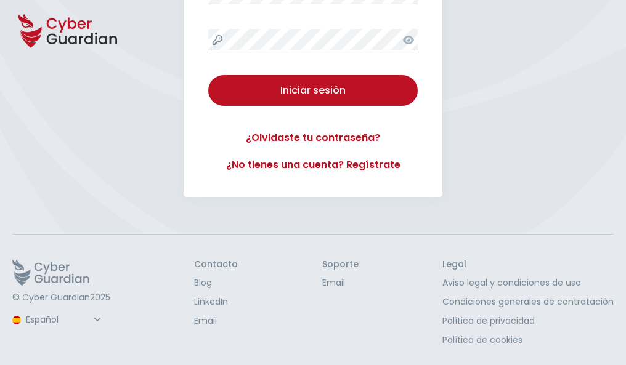 The height and width of the screenshot is (365, 626). Describe the element at coordinates (528, 283) in the screenshot. I see `a: Aviso legal y condiciones de uso` at that location.